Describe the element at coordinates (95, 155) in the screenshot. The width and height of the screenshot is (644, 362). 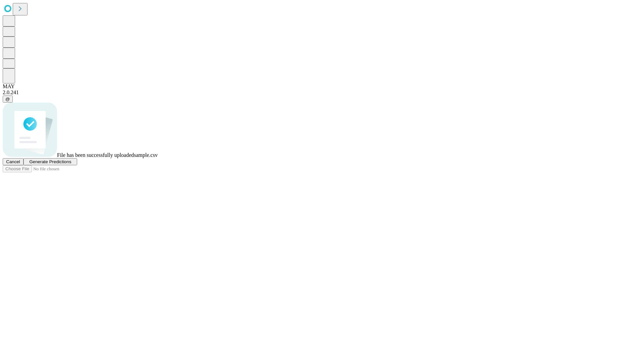
I see `span: File has been successfully uploaded` at that location.